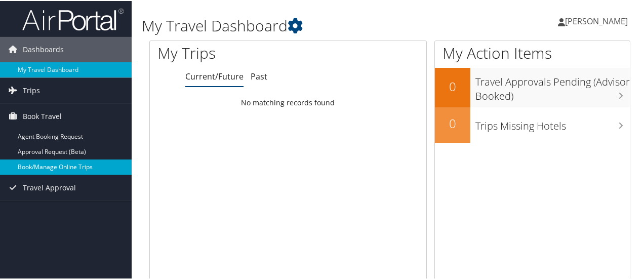 This screenshot has width=644, height=279. Describe the element at coordinates (288, 102) in the screenshot. I see `td: No matching records found` at that location.